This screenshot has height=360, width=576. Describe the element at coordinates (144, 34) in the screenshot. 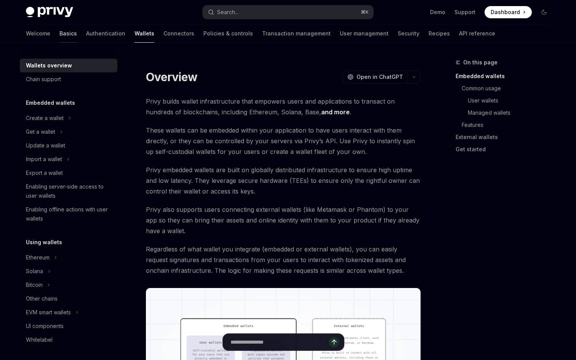

I see `a: Wallets` at that location.